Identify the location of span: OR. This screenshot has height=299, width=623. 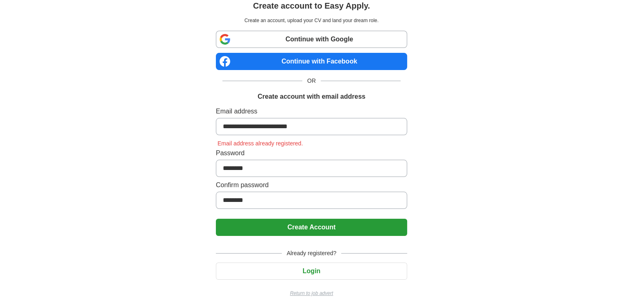
(311, 81).